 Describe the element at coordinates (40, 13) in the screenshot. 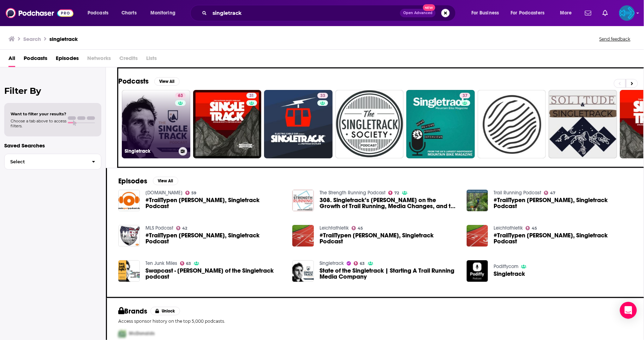

I see `a: Podchaser - Follow, Share and Rate Podcasts` at that location.